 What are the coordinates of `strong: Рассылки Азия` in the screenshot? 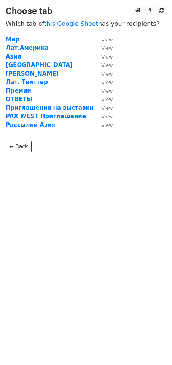 It's located at (30, 125).